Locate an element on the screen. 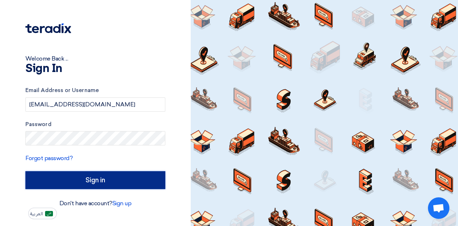  div: Don't have account? is located at coordinates (95, 203).